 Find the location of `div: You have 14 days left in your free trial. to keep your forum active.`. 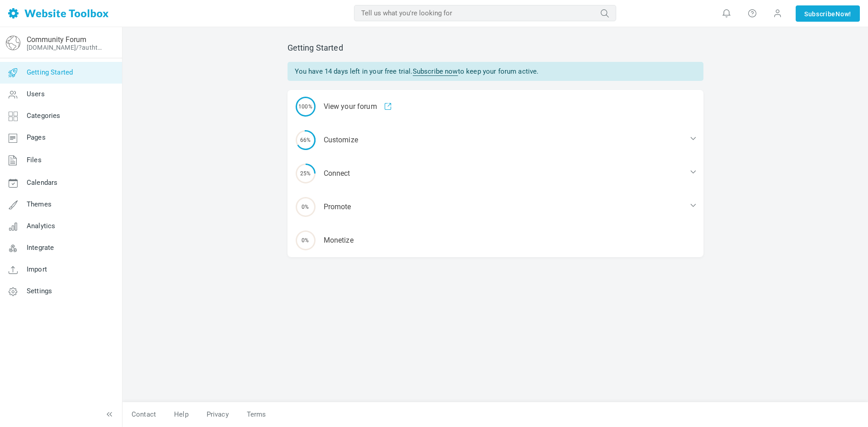

div: You have 14 days left in your free trial. to keep your forum active. is located at coordinates (496, 72).